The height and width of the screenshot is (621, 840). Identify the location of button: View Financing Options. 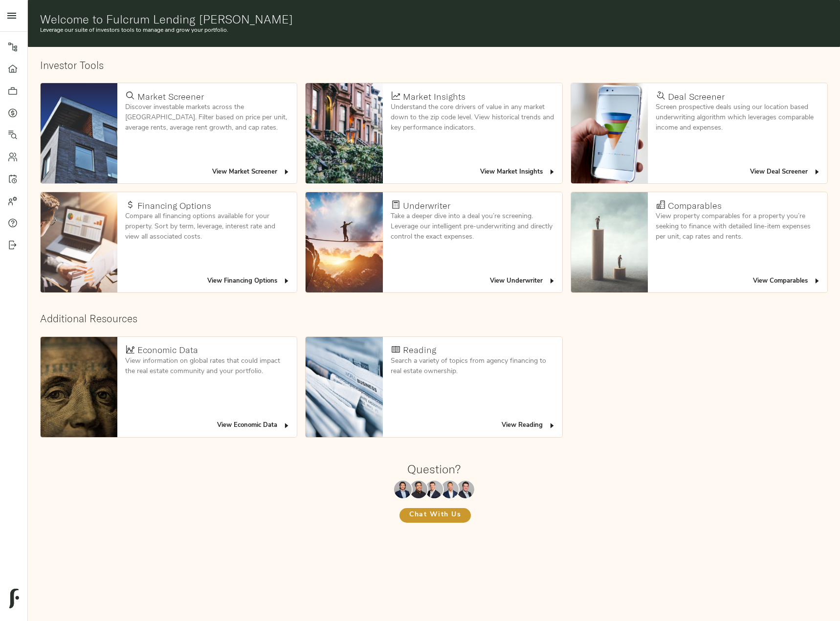
(248, 281).